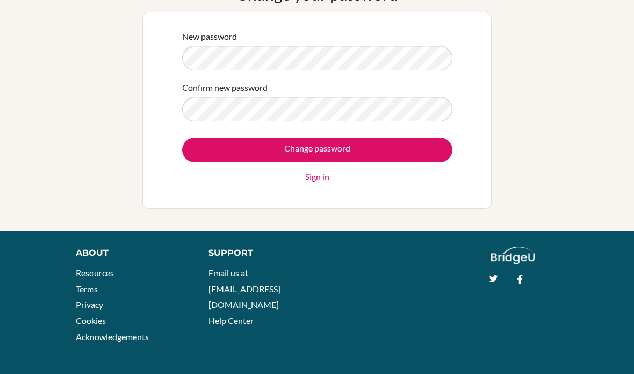 The height and width of the screenshot is (374, 634). I want to click on a: Acknowledgements, so click(112, 336).